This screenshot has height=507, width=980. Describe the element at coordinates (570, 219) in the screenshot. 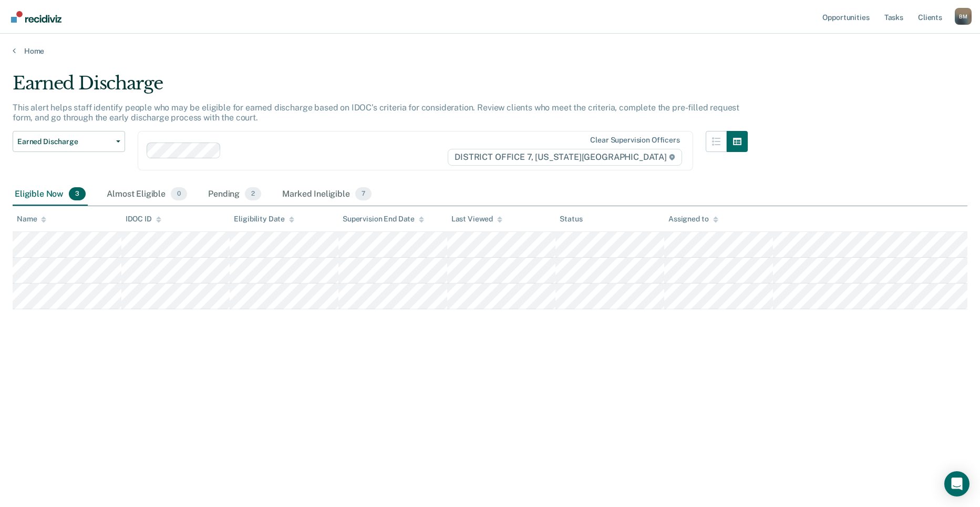

I see `div: Status` at that location.